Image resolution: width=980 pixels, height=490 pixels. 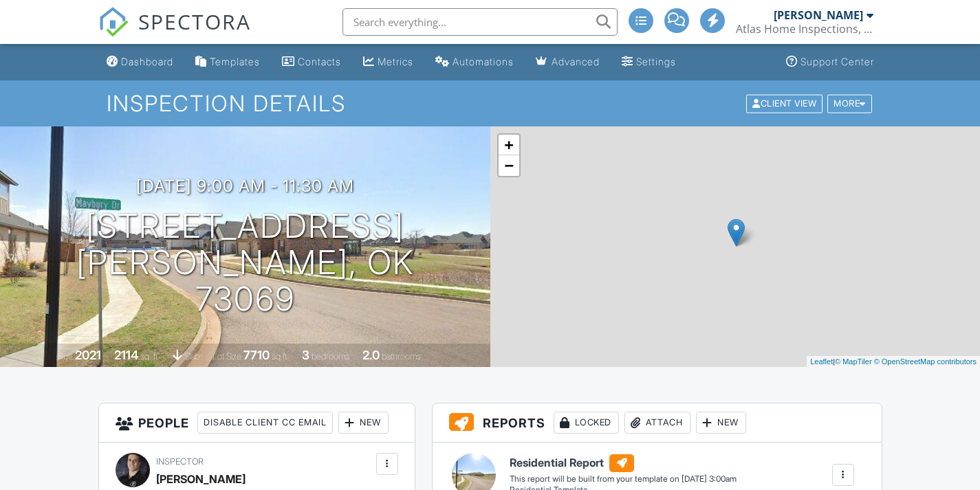 What do you see at coordinates (925, 361) in the screenshot?
I see `a: © OpenStreetMap contributors` at bounding box center [925, 361].